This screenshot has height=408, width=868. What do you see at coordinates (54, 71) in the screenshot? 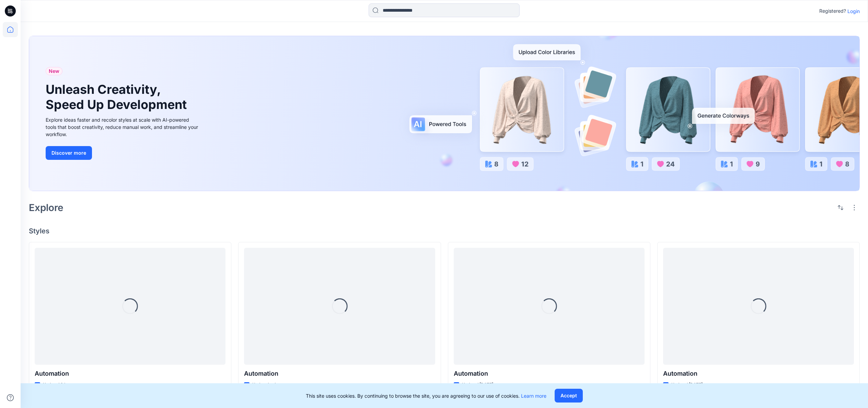
I see `span: New` at bounding box center [54, 71].